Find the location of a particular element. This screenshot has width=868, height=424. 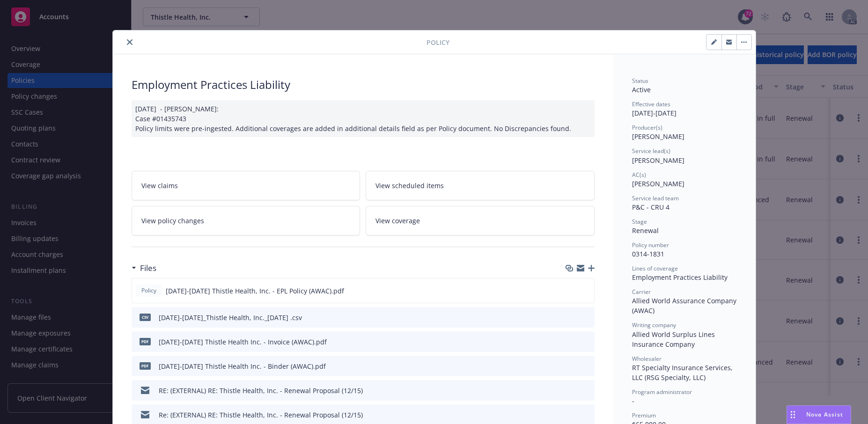

a: View scheduled items is located at coordinates (480, 185).